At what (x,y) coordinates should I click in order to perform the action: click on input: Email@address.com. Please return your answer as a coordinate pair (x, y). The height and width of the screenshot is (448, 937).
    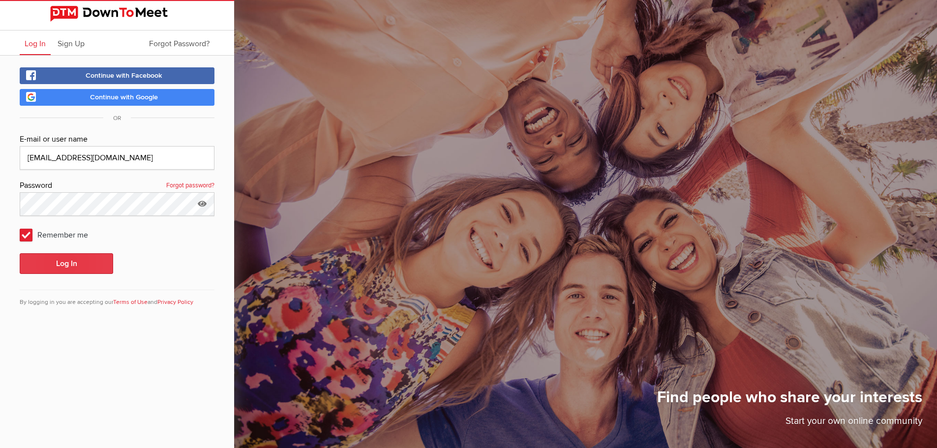
    Looking at the image, I should click on (117, 158).